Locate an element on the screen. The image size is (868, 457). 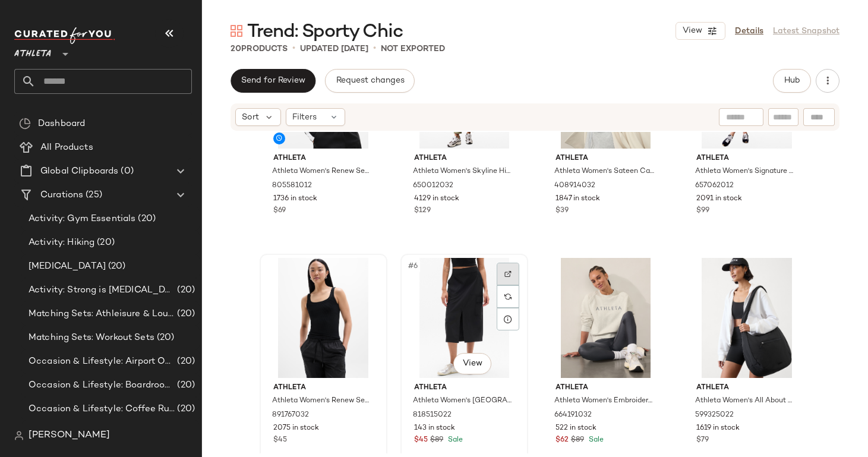
span: $62 is located at coordinates (562, 440).